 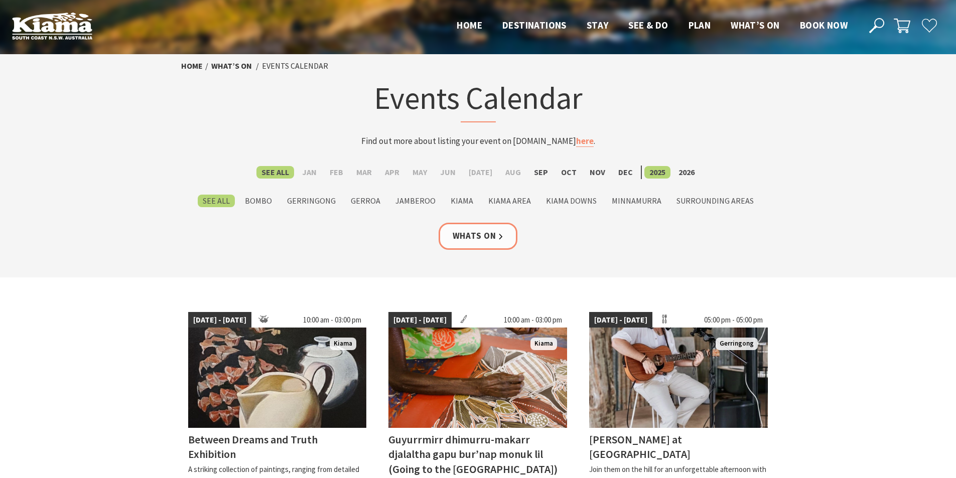 I want to click on label: Feb, so click(x=336, y=172).